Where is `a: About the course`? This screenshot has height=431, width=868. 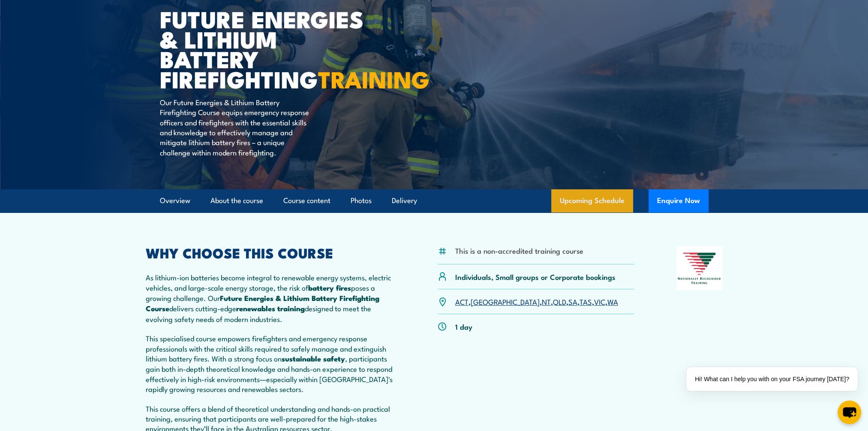
a: About the course is located at coordinates (237, 200).